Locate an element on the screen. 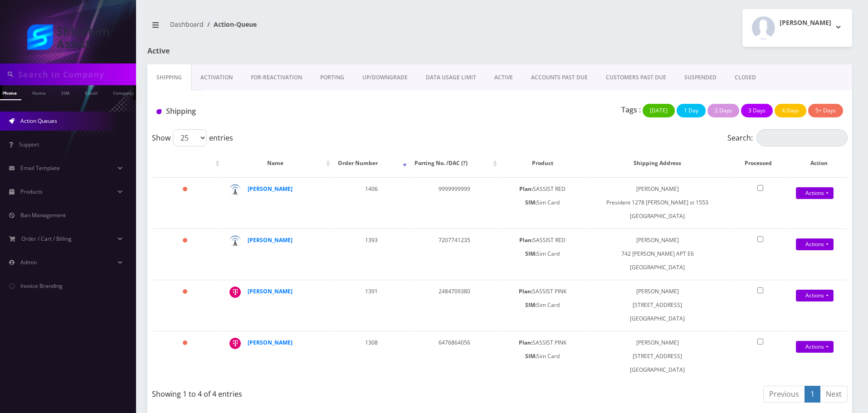 The image size is (868, 413). a: Shipping is located at coordinates (169, 78).